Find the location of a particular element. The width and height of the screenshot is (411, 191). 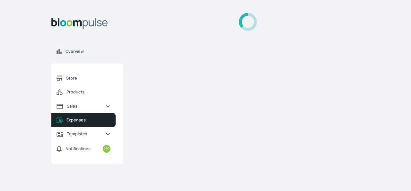

span: Expenses is located at coordinates (88, 120).